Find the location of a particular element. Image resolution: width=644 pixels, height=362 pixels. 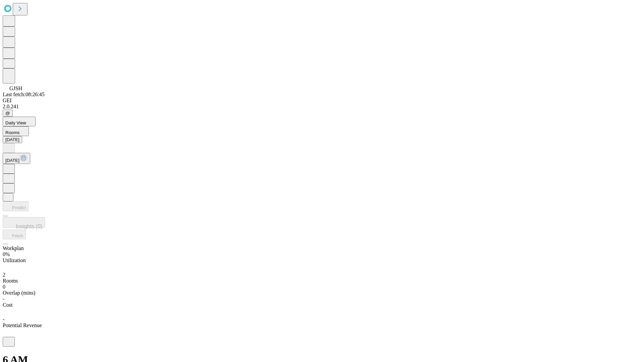

span: Potential Revenue is located at coordinates (22, 325).